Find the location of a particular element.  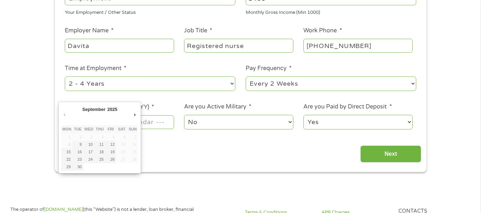

input: Cashier is located at coordinates (239, 46).